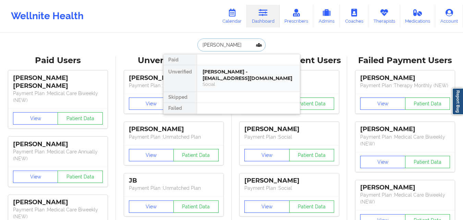 This screenshot has width=463, height=220. What do you see at coordinates (327, 16) in the screenshot?
I see `a: Admins` at bounding box center [327, 16].